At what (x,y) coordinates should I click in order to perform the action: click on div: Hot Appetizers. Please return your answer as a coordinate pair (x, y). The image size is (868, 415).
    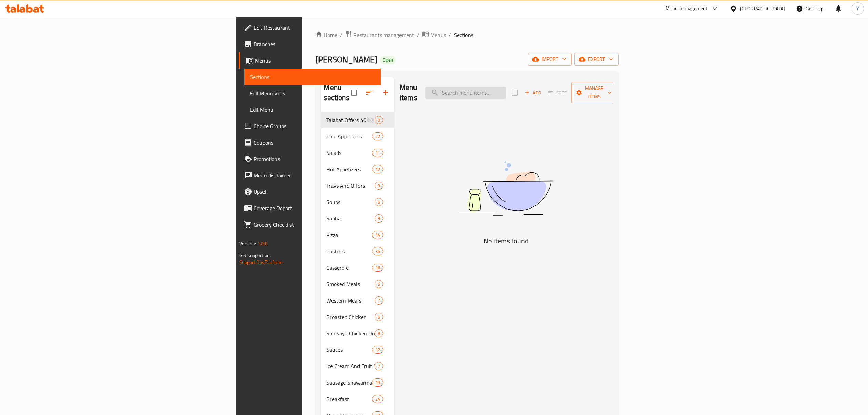
    Looking at the image, I should click on (349, 169).